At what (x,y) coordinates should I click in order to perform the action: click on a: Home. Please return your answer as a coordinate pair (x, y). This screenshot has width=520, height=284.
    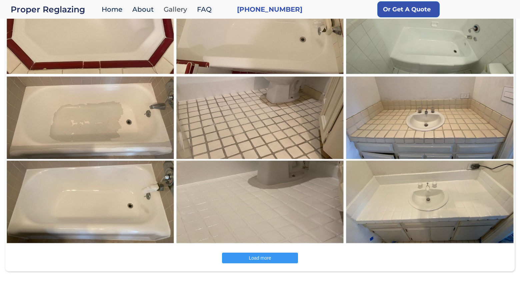
    Looking at the image, I should click on (114, 9).